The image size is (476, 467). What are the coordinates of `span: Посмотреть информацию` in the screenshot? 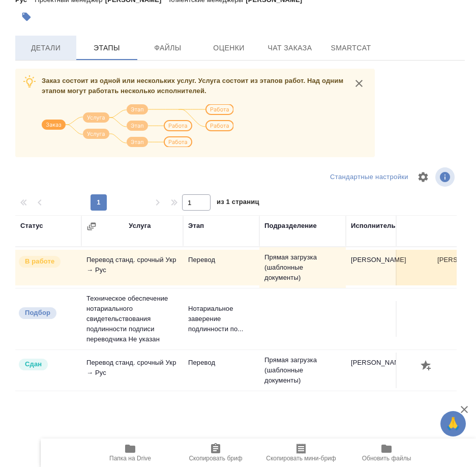 It's located at (446, 177).